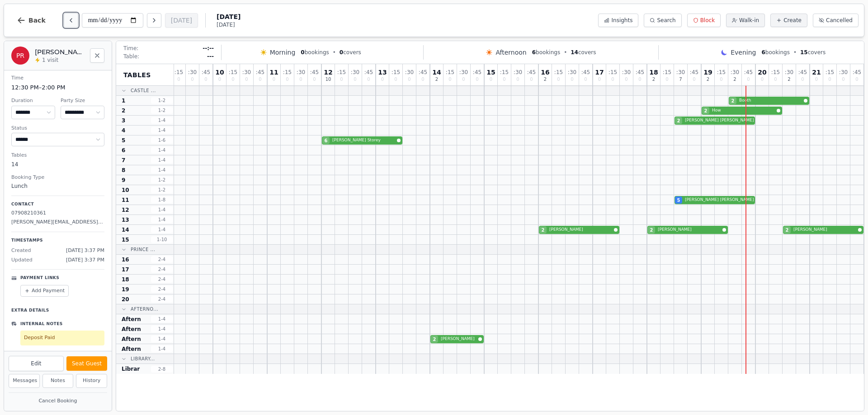 The height and width of the screenshot is (415, 868). Describe the element at coordinates (131, 369) in the screenshot. I see `span: Librar` at that location.